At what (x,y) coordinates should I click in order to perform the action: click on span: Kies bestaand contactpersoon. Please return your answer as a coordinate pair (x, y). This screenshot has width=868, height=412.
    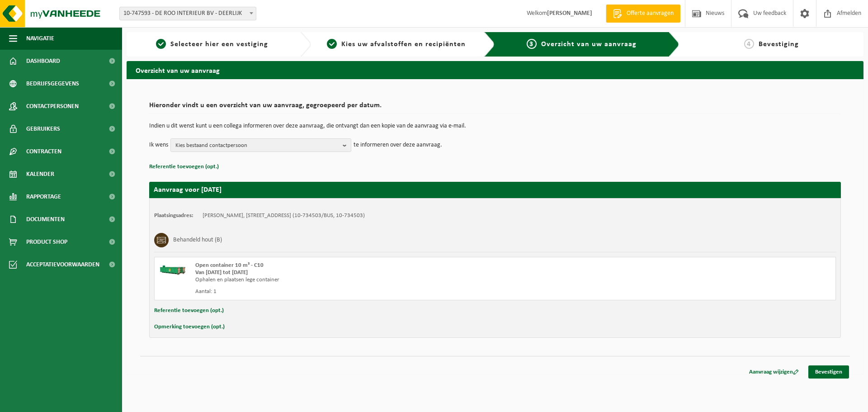
    Looking at the image, I should click on (257, 145).